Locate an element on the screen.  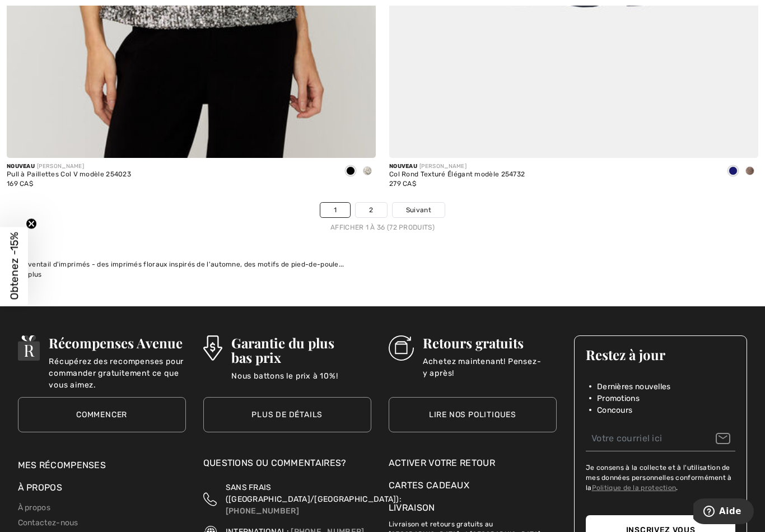
div: Questions ou commentaires? is located at coordinates (288, 466).